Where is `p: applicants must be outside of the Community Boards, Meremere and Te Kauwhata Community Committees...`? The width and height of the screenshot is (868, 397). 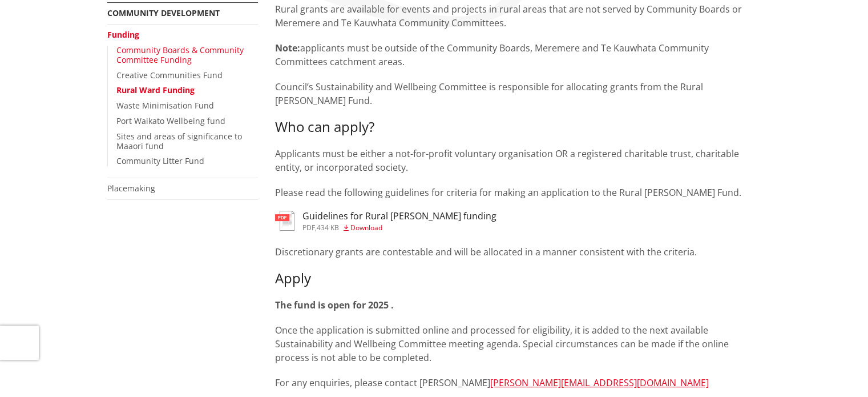 p: applicants must be outside of the Community Boards, Meremere and Te Kauwhata Community Committees... is located at coordinates (518, 55).